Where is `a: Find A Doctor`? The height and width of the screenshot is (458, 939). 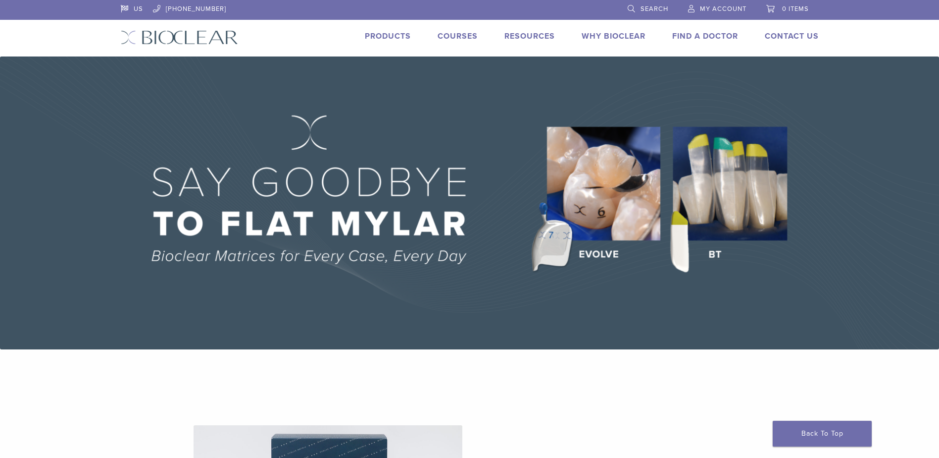
a: Find A Doctor is located at coordinates (705, 36).